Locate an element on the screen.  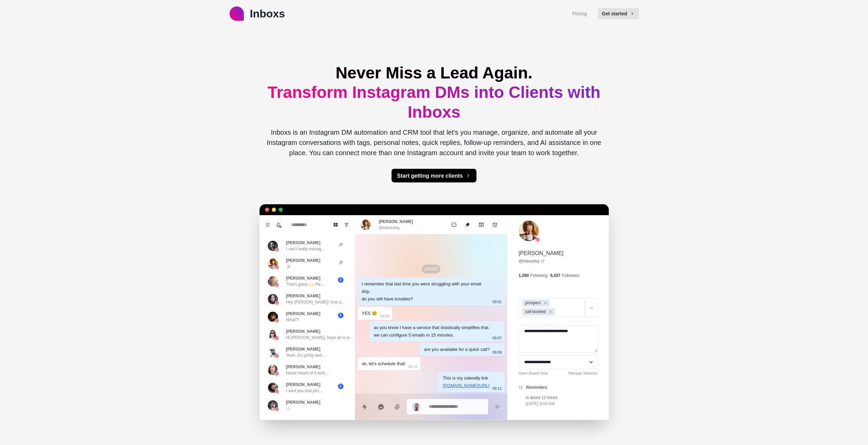
p: I sent you that pict... is located at coordinates (304, 391).